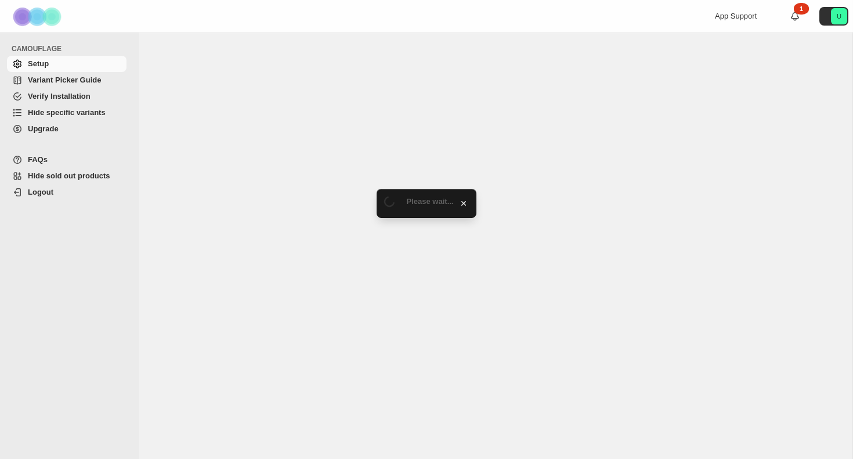 This screenshot has width=853, height=459. What do you see at coordinates (736, 16) in the screenshot?
I see `span: App Support` at bounding box center [736, 16].